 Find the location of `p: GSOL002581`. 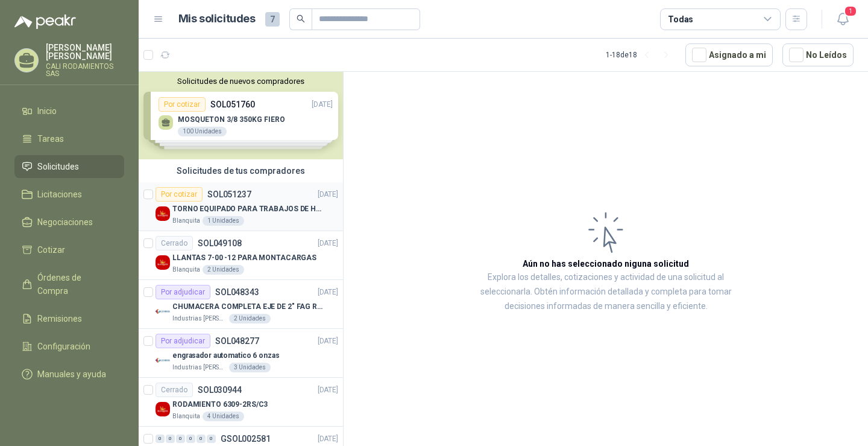

p: GSOL002581 is located at coordinates (245, 438).